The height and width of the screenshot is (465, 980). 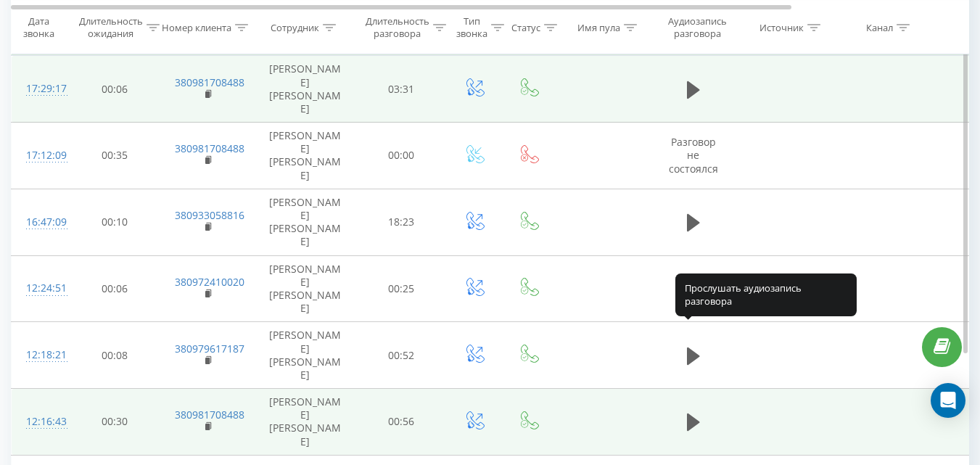 What do you see at coordinates (401, 156) in the screenshot?
I see `td: 00:00` at bounding box center [401, 156].